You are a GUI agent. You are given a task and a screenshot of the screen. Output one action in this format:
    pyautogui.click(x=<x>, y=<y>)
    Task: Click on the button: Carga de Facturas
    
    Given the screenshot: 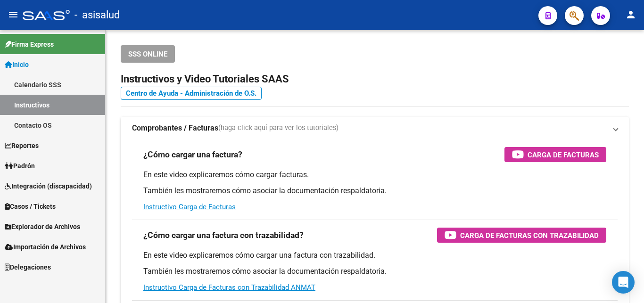 What is the action you would take?
    pyautogui.click(x=555, y=155)
    